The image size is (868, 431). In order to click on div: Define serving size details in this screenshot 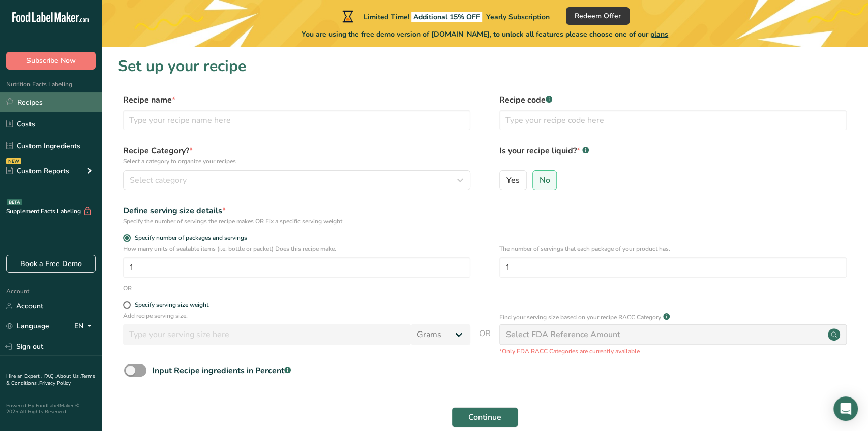, I will do `click(296, 211)`.